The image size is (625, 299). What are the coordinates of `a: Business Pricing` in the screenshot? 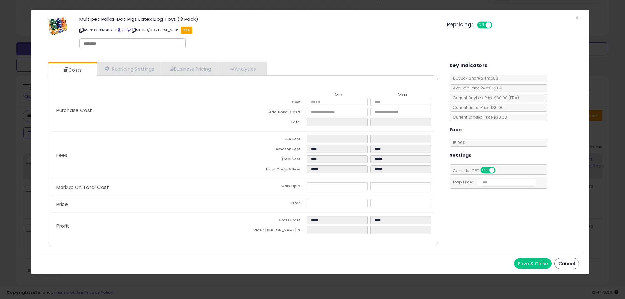 It's located at (189, 69).